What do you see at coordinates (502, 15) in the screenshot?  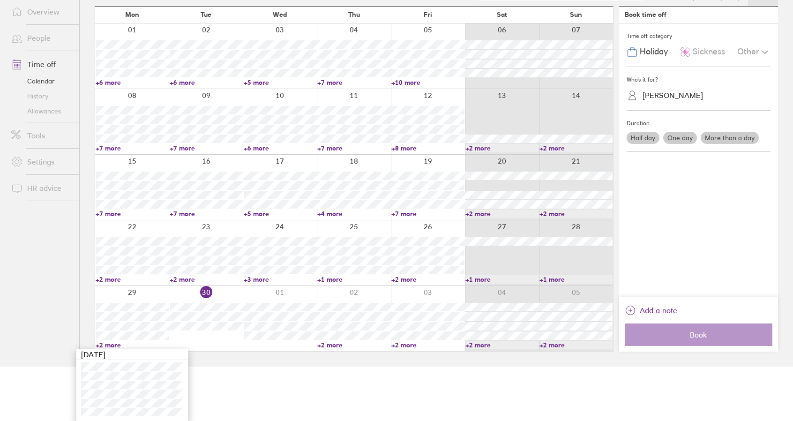 I see `span: Sat` at bounding box center [502, 15].